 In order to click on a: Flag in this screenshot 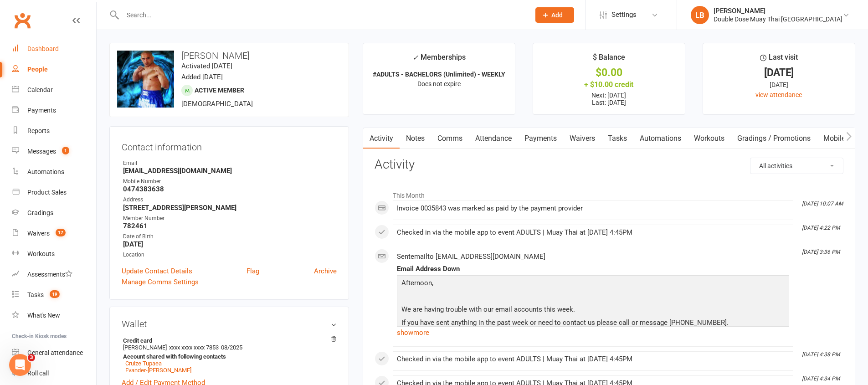, I will do `click(253, 271)`.